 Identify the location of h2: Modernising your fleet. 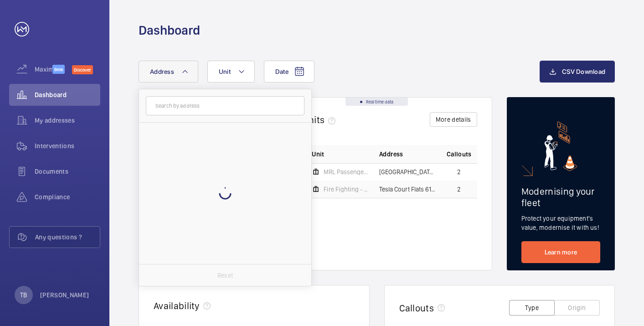
(561, 197).